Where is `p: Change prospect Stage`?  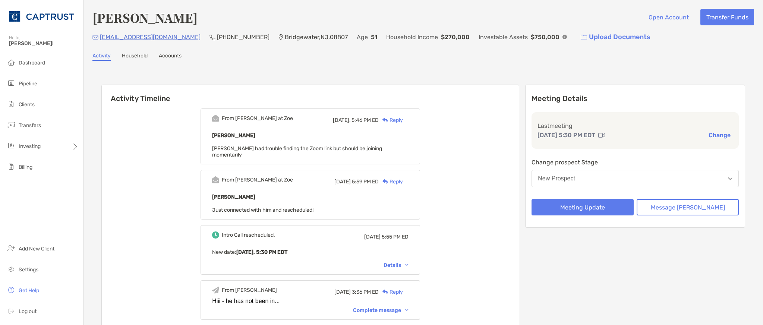 p: Change prospect Stage is located at coordinates (635, 162).